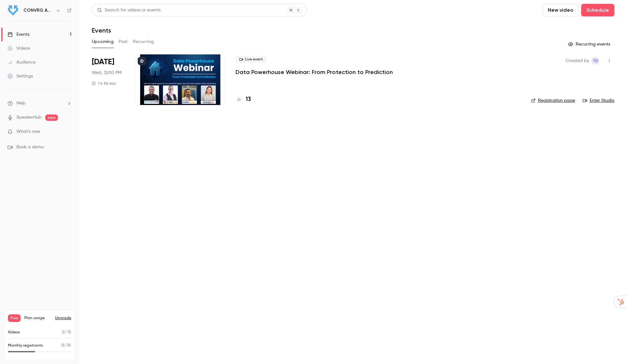 This screenshot has height=364, width=627. Describe the element at coordinates (14, 333) in the screenshot. I see `p: Videos` at that location.